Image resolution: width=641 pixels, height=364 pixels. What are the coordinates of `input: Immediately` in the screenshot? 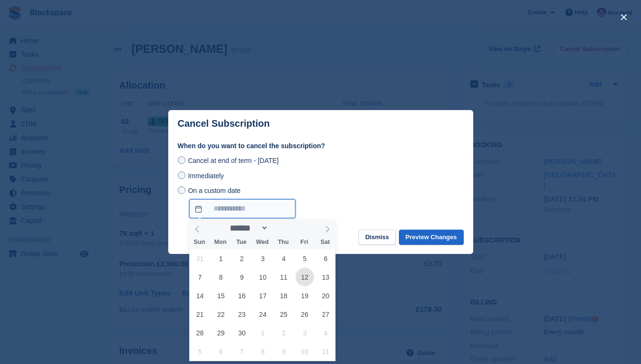 It's located at (181, 175).